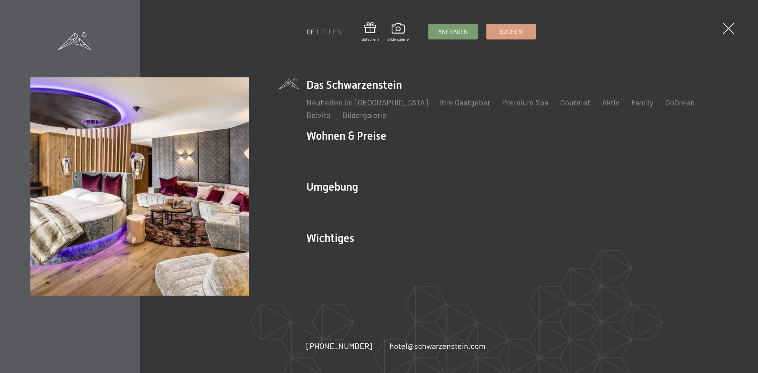 The height and width of the screenshot is (373, 758). What do you see at coordinates (437, 346) in the screenshot?
I see `a: hotel@schwarzenstein.com` at bounding box center [437, 346].